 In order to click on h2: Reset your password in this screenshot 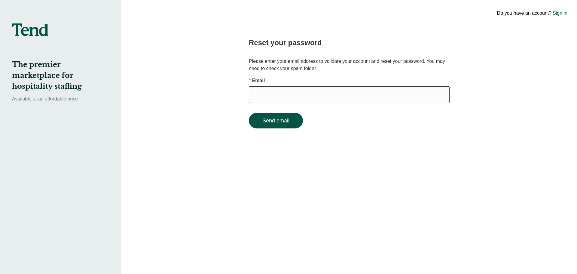, I will do `click(349, 43)`.